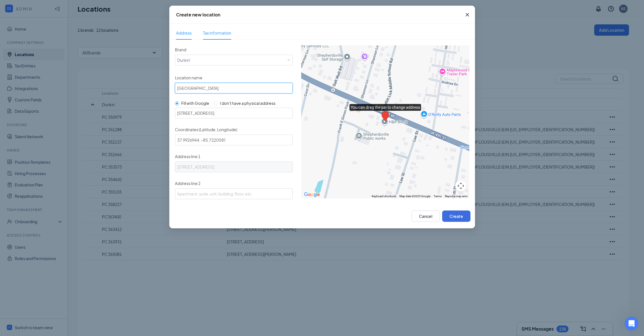 This screenshot has height=336, width=644. What do you see at coordinates (234, 140) in the screenshot?
I see `input: Latitude, Longitude` at bounding box center [234, 140].